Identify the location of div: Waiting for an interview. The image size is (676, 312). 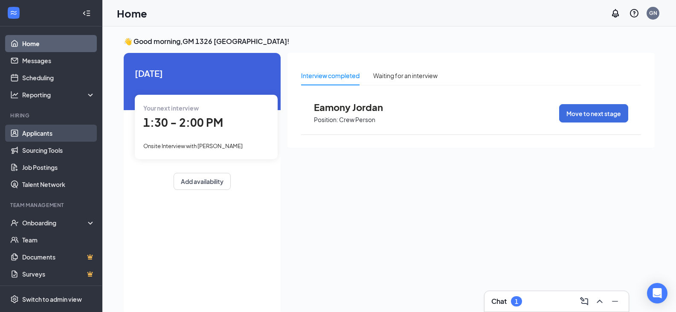
(405, 76).